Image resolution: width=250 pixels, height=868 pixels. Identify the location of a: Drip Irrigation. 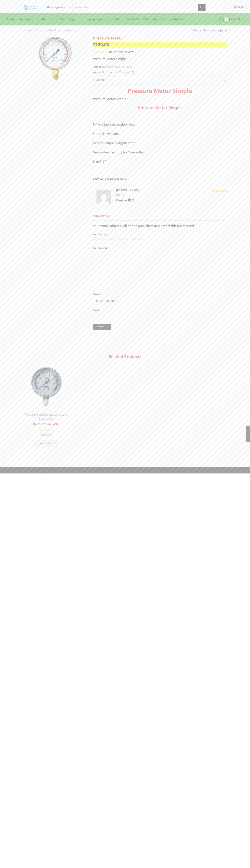
(72, 19).